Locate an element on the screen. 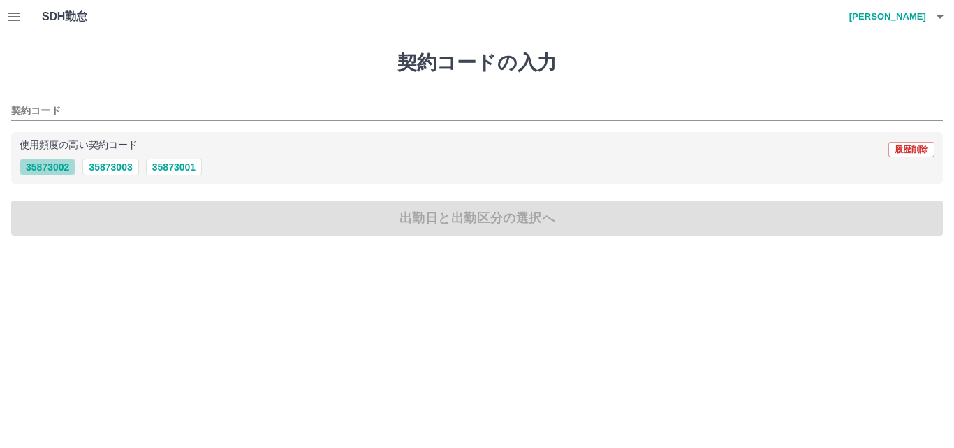 The image size is (954, 448). button: 35873003 is located at coordinates (110, 167).